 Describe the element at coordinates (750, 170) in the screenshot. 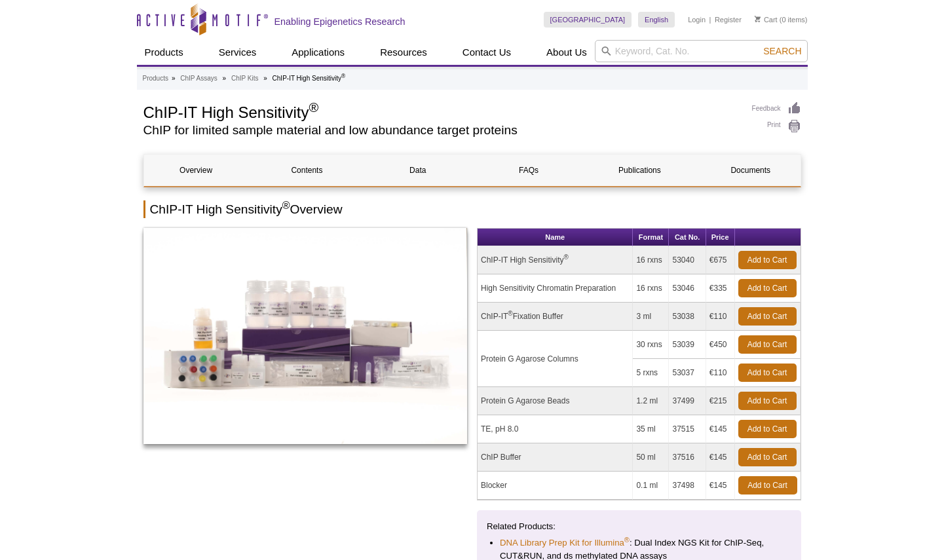

I see `a: Documents` at that location.